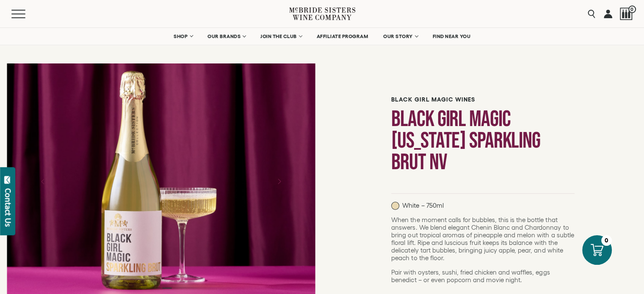 Image resolution: width=644 pixels, height=294 pixels. I want to click on span: 0, so click(632, 9).